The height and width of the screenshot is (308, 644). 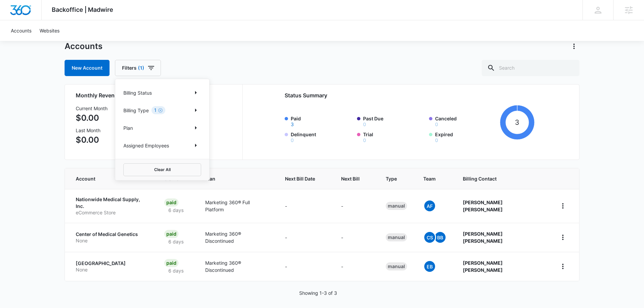 What do you see at coordinates (141, 68) in the screenshot?
I see `span: (1)` at bounding box center [141, 68].